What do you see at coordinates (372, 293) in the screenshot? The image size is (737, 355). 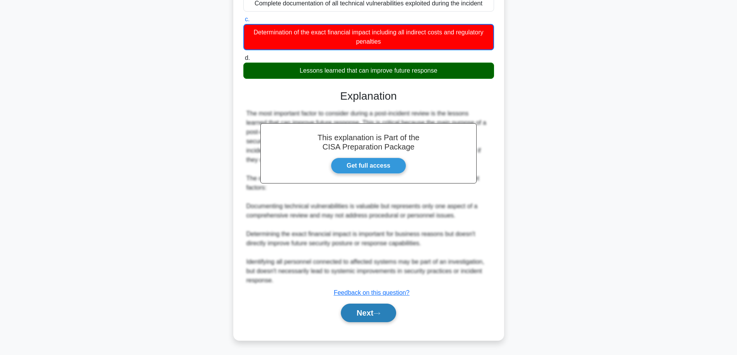 I see `u: Feedback on this question?` at bounding box center [372, 293].